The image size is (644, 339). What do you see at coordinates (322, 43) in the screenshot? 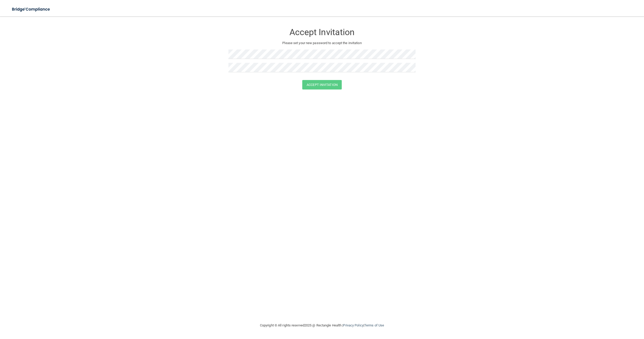
I see `p: Please set your new password to accept the invitation` at bounding box center [322, 43].